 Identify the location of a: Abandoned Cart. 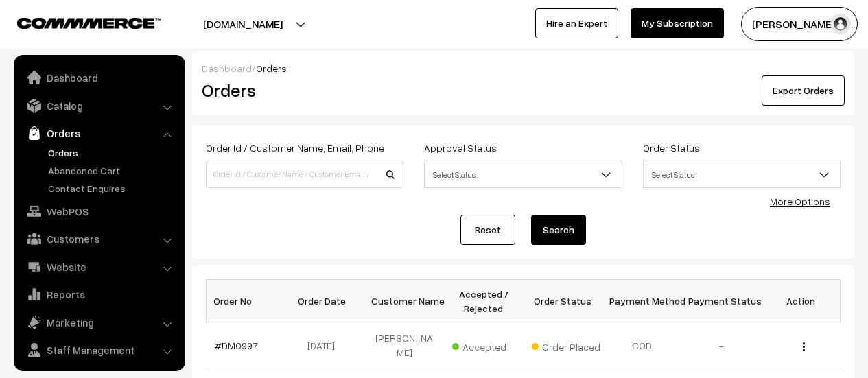
(113, 170).